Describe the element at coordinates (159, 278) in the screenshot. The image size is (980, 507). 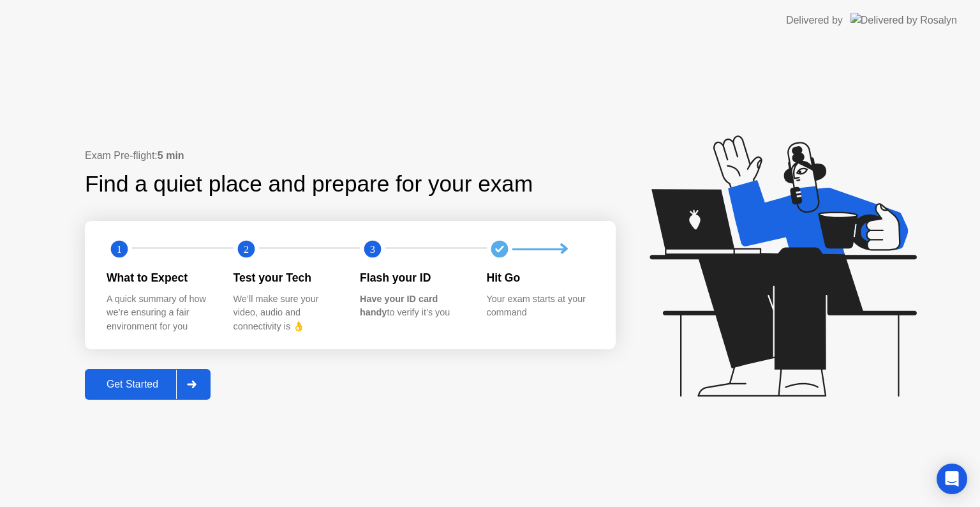
I see `div: What to Expect` at that location.